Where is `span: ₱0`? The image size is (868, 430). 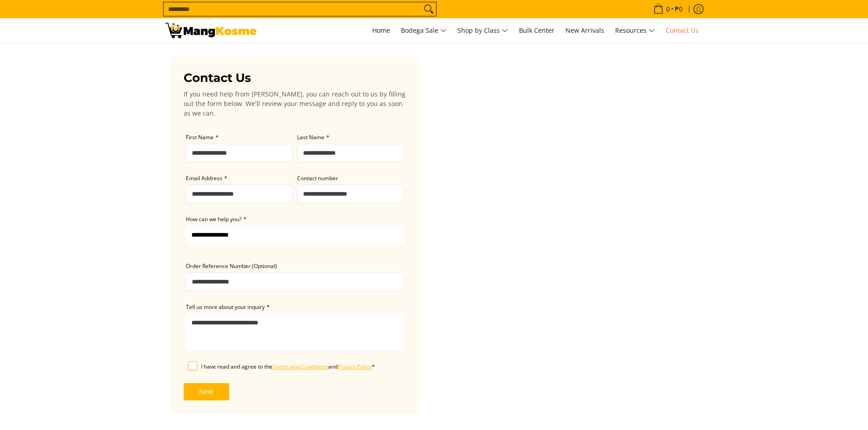 span: ₱0 is located at coordinates (678, 9).